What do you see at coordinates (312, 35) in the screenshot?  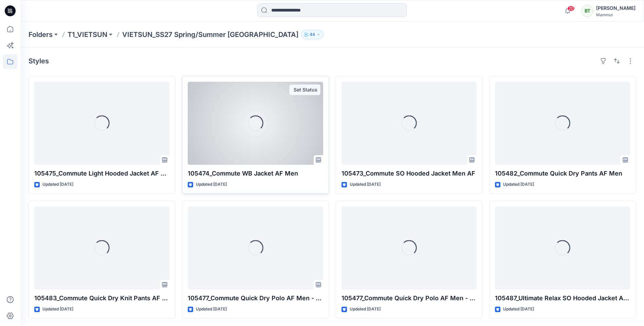 I see `button: 44` at bounding box center [312, 35].